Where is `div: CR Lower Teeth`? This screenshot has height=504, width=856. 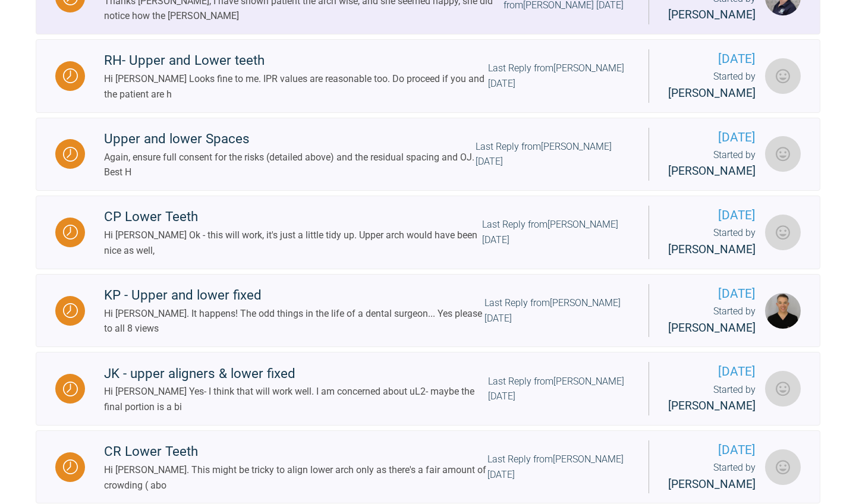
div: CR Lower Teeth is located at coordinates (295, 452).